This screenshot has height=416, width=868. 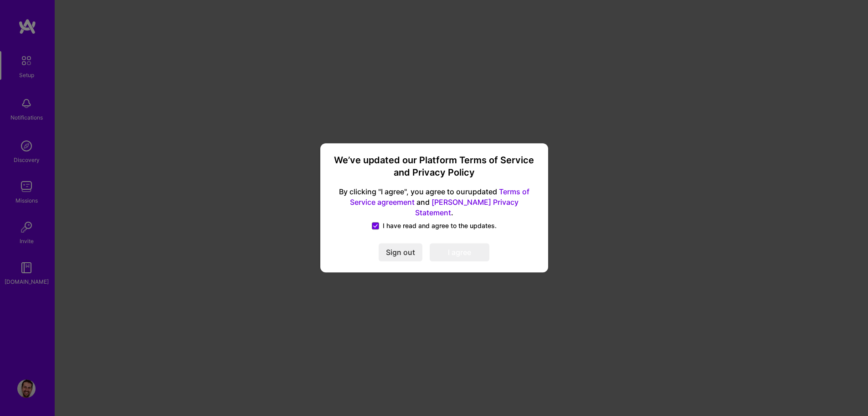 I want to click on span: By clicking "I agree", you agree to our updated and ., so click(x=434, y=202).